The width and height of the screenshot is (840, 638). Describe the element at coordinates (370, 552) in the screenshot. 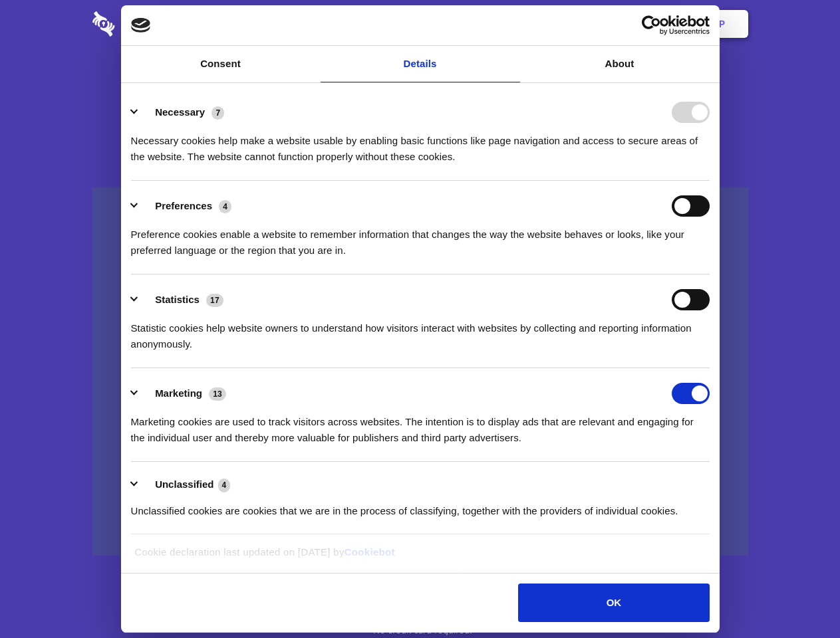

I see `a: Cookiebot` at that location.